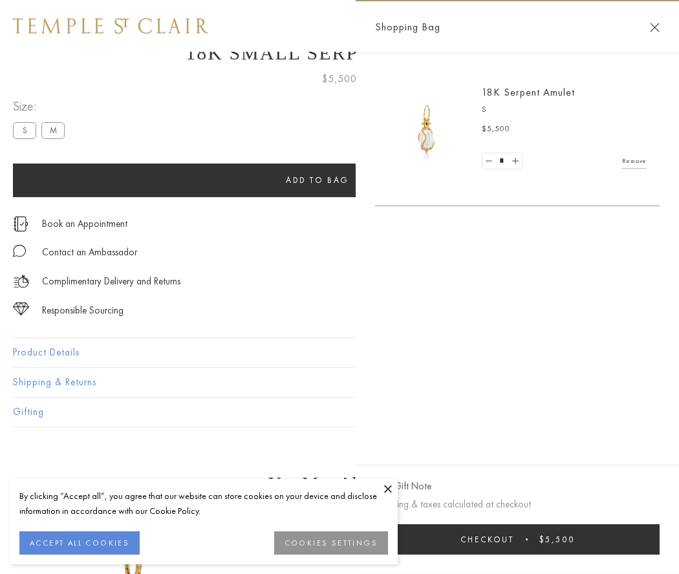  I want to click on a: Book an Appointment, so click(85, 224).